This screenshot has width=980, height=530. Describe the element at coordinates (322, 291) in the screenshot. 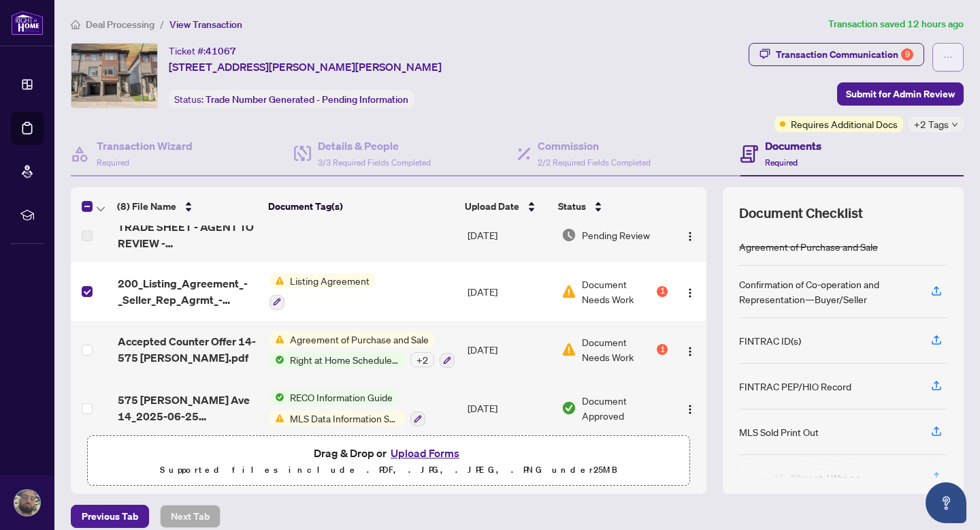

I see `button: Status IconListing Agreement` at that location.